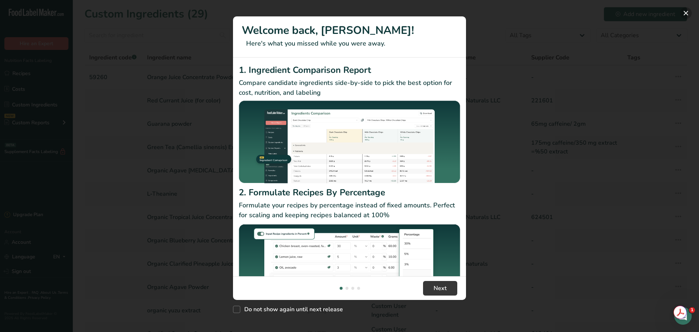  What do you see at coordinates (440, 288) in the screenshot?
I see `button: Next` at bounding box center [440, 288].